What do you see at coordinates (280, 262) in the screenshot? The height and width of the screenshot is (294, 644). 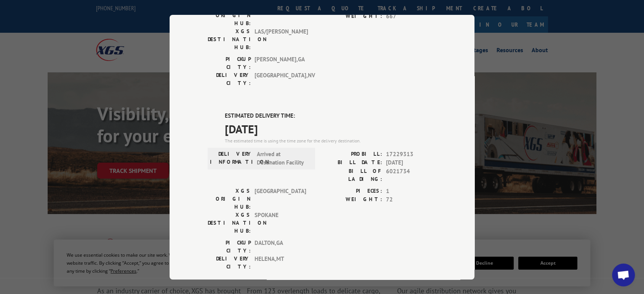 I see `span: HELENA , MT` at bounding box center [280, 262].